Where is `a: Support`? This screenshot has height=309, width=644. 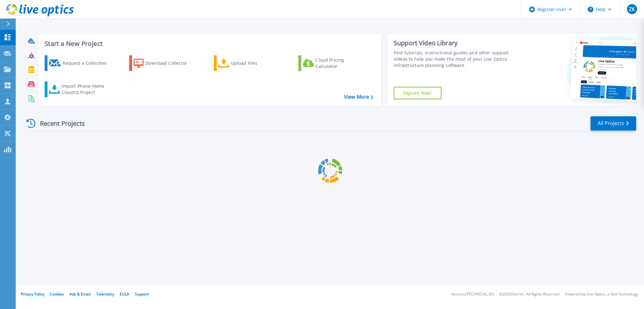
a: Support is located at coordinates (142, 294).